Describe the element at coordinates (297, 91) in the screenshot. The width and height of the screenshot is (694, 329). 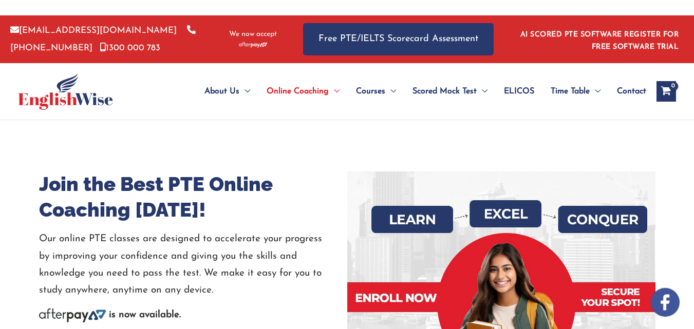
I see `span: Online Coaching` at that location.